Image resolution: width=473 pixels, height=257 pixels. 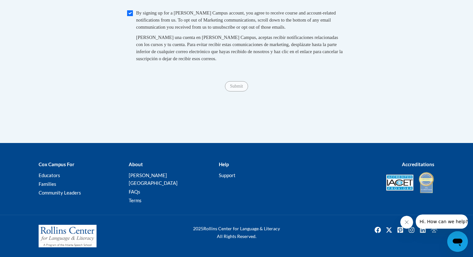 What do you see at coordinates (378, 230) in the screenshot?
I see `img: Facebook icon` at bounding box center [378, 230].